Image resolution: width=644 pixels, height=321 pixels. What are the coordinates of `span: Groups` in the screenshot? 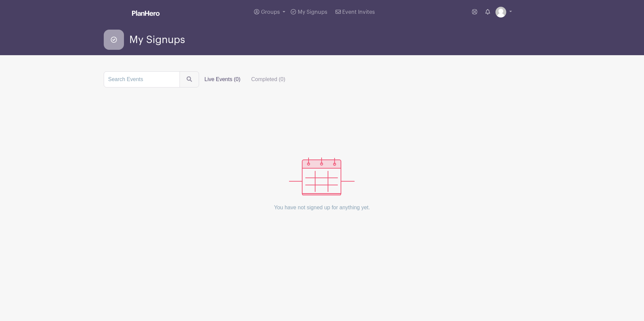 It's located at (271, 12).